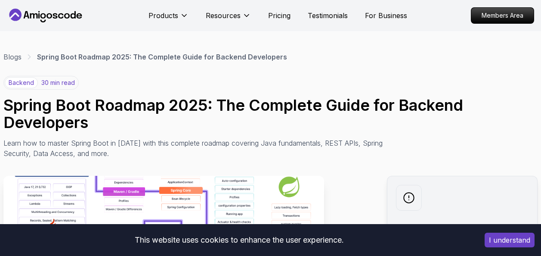 This screenshot has height=256, width=541. Describe the element at coordinates (280, 16) in the screenshot. I see `p: Pricing` at that location.